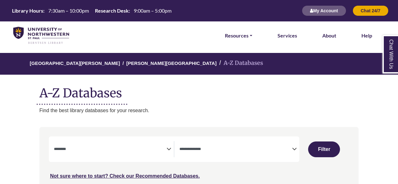 This screenshot has height=184, width=398. Describe the element at coordinates (92, 11) in the screenshot. I see `a: Hours Today` at that location.